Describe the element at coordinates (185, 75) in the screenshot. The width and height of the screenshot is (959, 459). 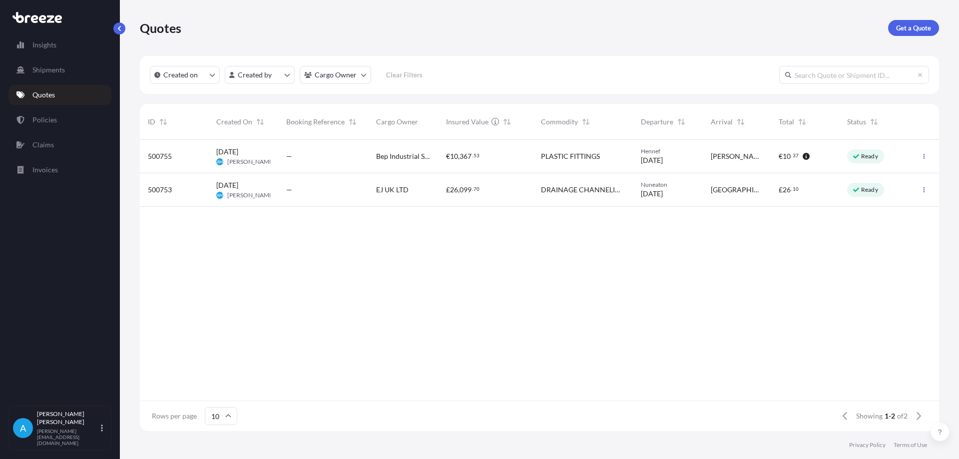
I see `button: createdOn Filter options` at that location.